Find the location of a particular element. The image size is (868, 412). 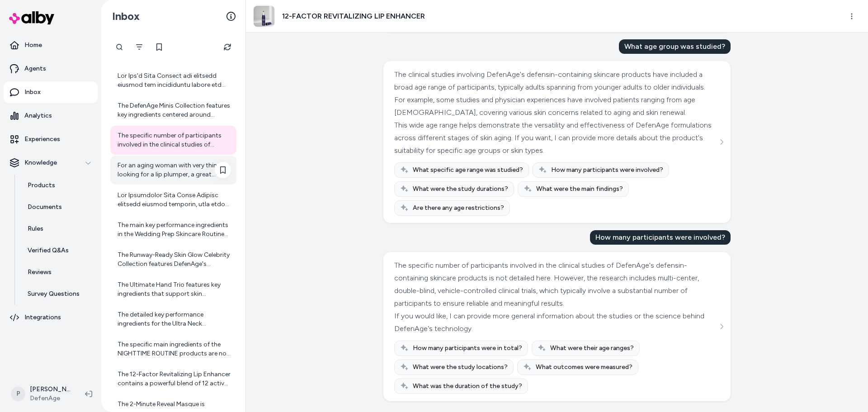

p: Documents is located at coordinates (45, 207).